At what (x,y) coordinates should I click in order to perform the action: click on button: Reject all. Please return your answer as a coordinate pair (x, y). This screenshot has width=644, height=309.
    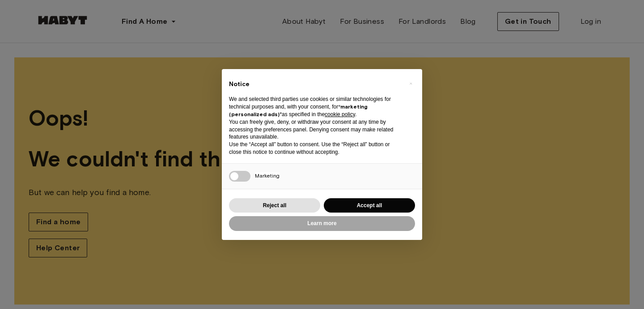
    Looking at the image, I should click on (275, 205).